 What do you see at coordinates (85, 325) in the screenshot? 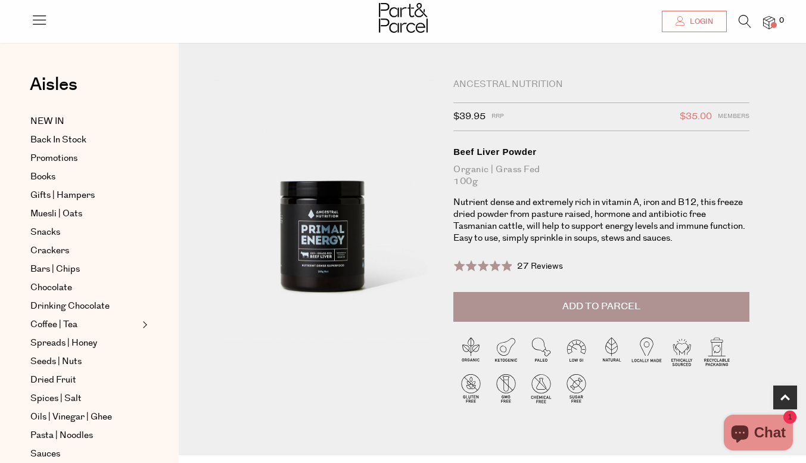
I see `a: Coffee | Tea` at bounding box center [85, 325].